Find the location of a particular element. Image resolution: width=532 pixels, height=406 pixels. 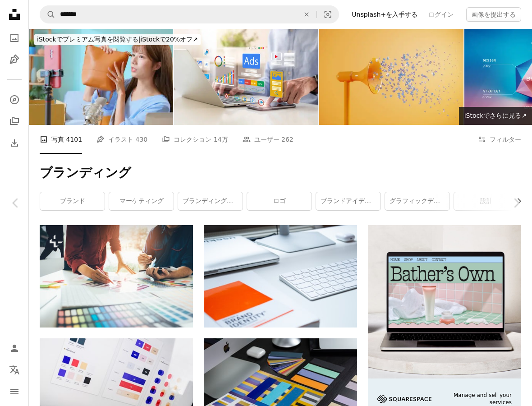

img: Asian Woman introduce leather bag is located at coordinates (101, 77).